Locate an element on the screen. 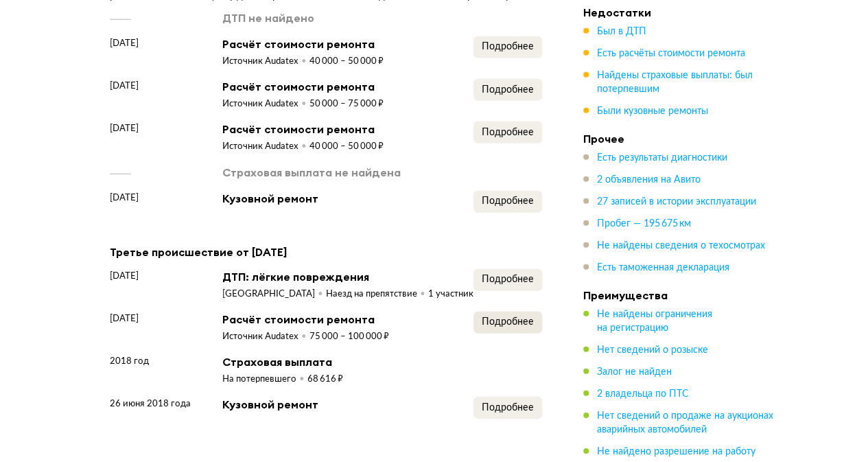 The height and width of the screenshot is (462, 868). span: Нет сведений о розыске is located at coordinates (653, 350).